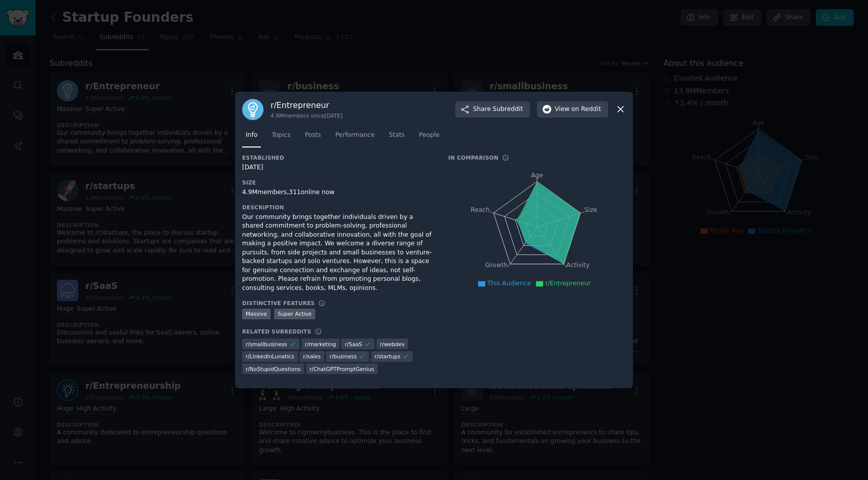 The image size is (868, 480). Describe the element at coordinates (341, 369) in the screenshot. I see `span: r/ ChatGPTPromptGenius` at that location.